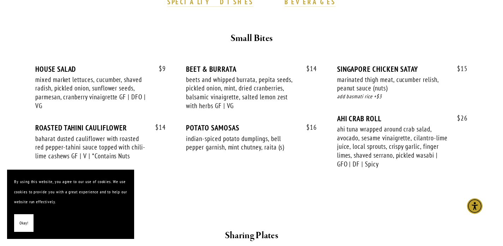 This screenshot has height=246, width=503. What do you see at coordinates (475, 206) in the screenshot?
I see `div: Accessibility Menu` at bounding box center [475, 206].